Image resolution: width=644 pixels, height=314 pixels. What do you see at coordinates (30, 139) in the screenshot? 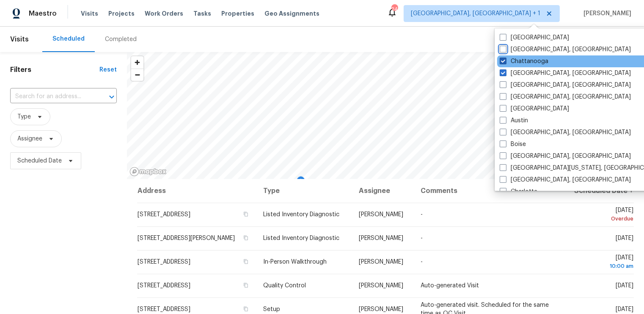
I see `span: Assignee` at bounding box center [30, 139].